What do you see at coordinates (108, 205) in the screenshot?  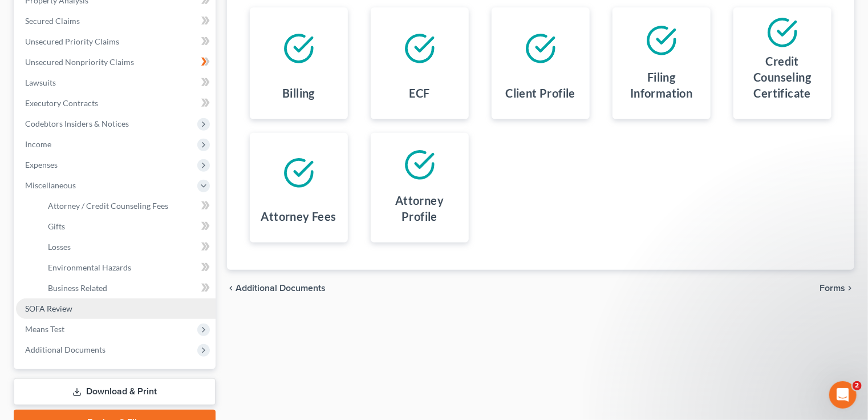 I see `span: Attorney / Credit Counseling Fees` at bounding box center [108, 205].